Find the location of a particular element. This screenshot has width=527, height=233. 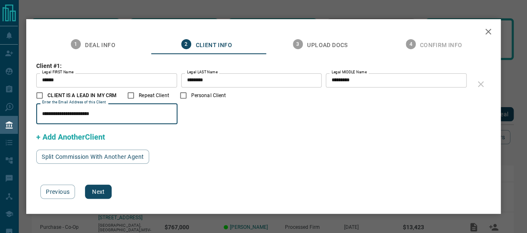

button: Previous is located at coordinates (58, 192).